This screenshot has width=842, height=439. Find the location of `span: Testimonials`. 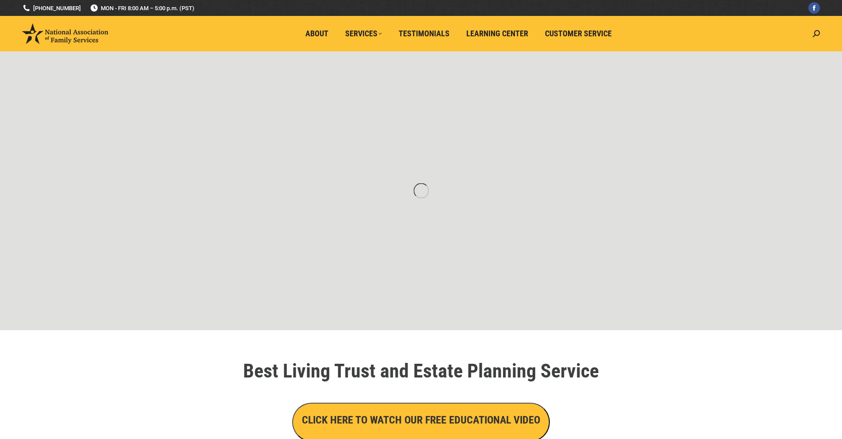

span: Testimonials is located at coordinates (424, 34).